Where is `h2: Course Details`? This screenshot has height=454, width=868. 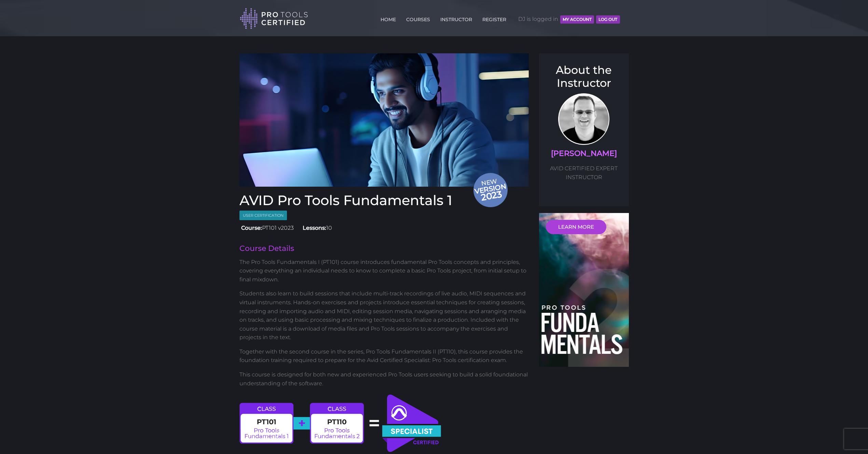 h2: Course Details is located at coordinates (384, 248).